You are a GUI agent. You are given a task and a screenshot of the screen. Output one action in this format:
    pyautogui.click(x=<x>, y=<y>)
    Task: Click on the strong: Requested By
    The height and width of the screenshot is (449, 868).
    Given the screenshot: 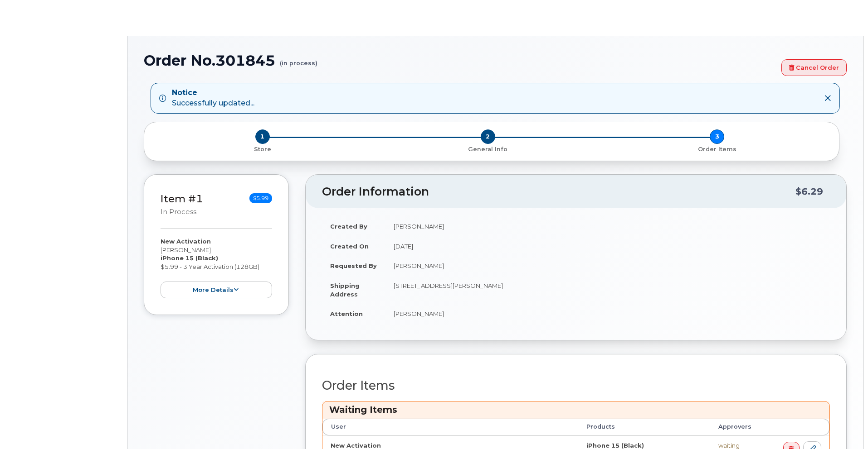 What is the action you would take?
    pyautogui.click(x=353, y=266)
    